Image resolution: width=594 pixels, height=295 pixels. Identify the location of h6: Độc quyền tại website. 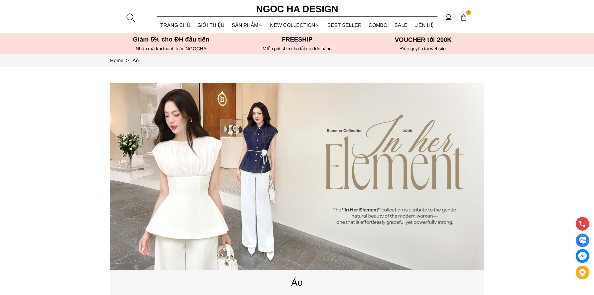
(423, 49).